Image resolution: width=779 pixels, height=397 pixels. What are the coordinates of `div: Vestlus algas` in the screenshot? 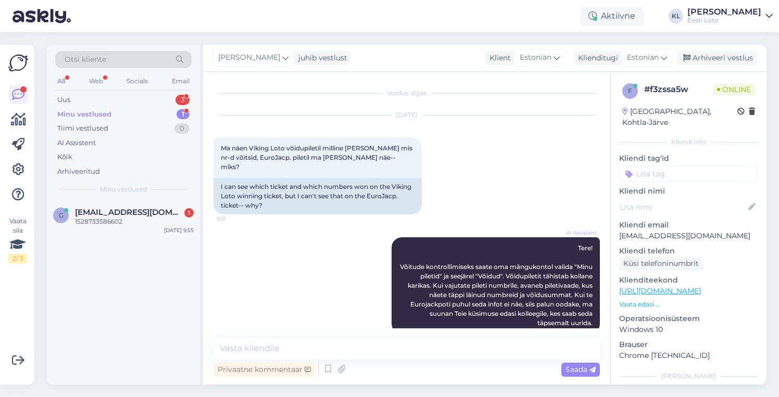 It's located at (407, 93).